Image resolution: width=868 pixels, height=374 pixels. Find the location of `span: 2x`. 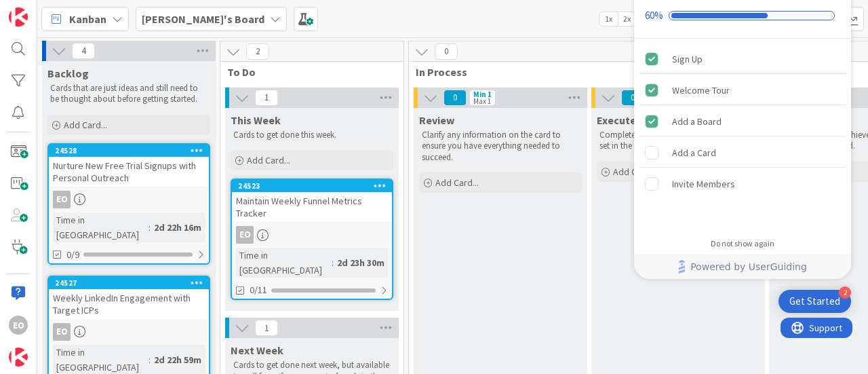

span: 2x is located at coordinates (626, 19).